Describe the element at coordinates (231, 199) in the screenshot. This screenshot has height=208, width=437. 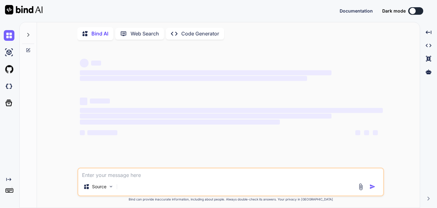
I see `p: Bind can provide inaccurate information, including about people. Always double-check its answers....` at that location.